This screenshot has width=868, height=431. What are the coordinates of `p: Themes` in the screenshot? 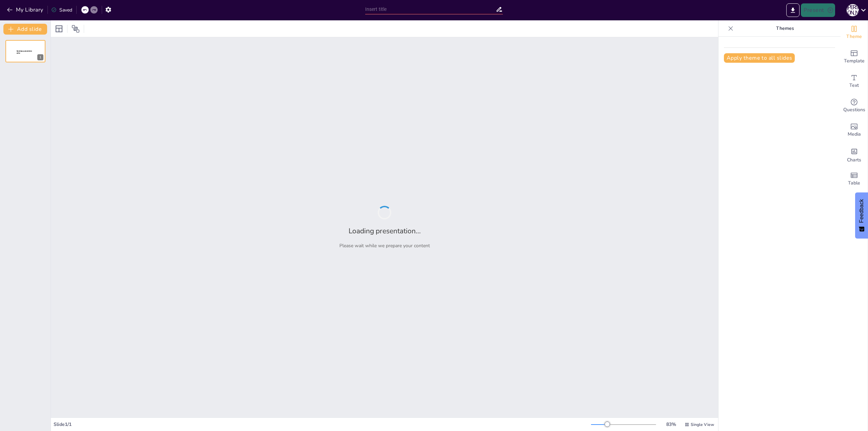 It's located at (784, 29).